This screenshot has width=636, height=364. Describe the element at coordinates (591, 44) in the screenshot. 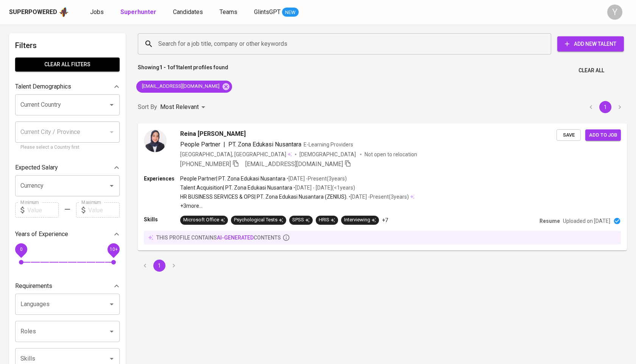

I see `span: Add New Talent` at that location.